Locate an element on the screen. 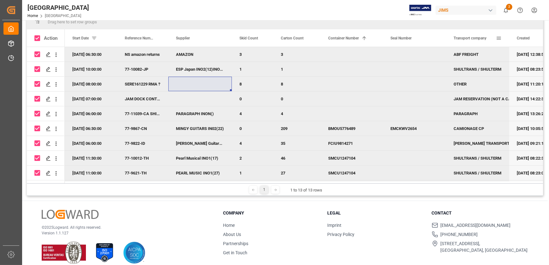 The height and width of the screenshot is (265, 549). p: © 2025 Logward. All rights reserved. is located at coordinates (124, 228).